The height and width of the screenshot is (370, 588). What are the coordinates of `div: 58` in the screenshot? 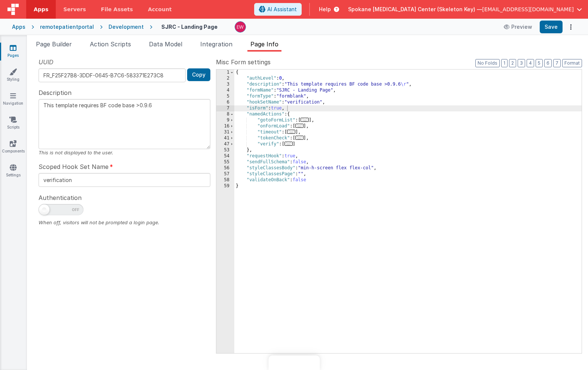 It's located at (225, 180).